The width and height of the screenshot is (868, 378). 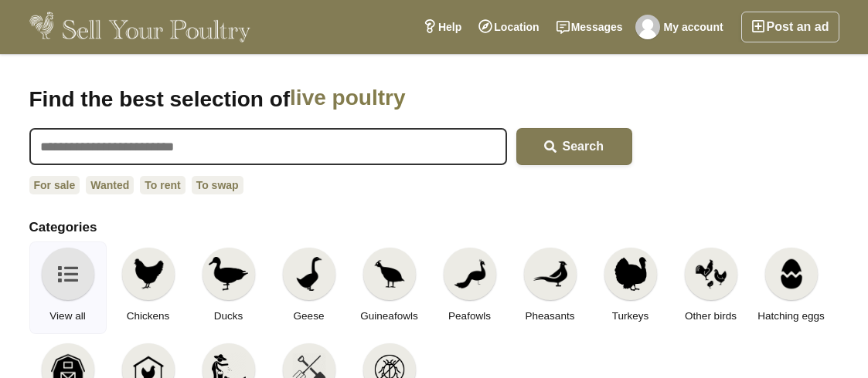 What do you see at coordinates (790, 27) in the screenshot?
I see `a: Post an ad` at bounding box center [790, 27].